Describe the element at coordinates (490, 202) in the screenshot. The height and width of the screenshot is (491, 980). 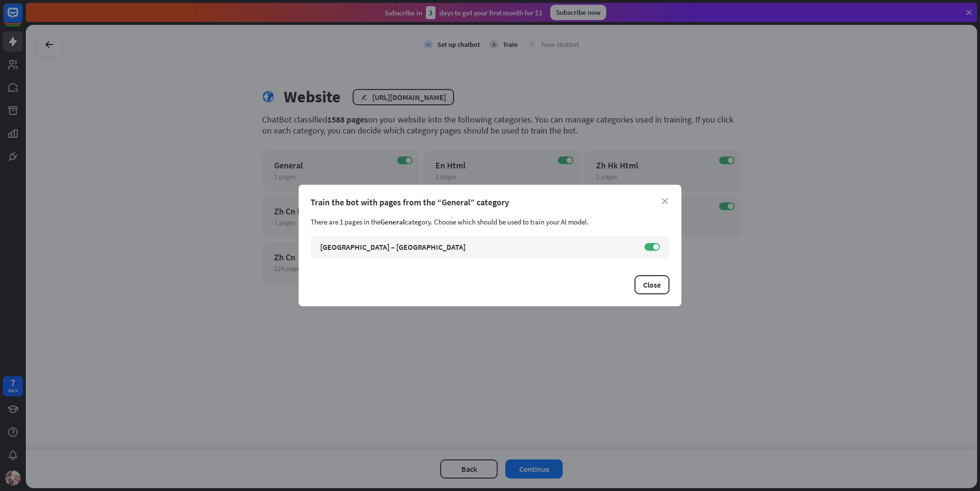
I see `div: Train the bot with pages from the “General” category` at that location.